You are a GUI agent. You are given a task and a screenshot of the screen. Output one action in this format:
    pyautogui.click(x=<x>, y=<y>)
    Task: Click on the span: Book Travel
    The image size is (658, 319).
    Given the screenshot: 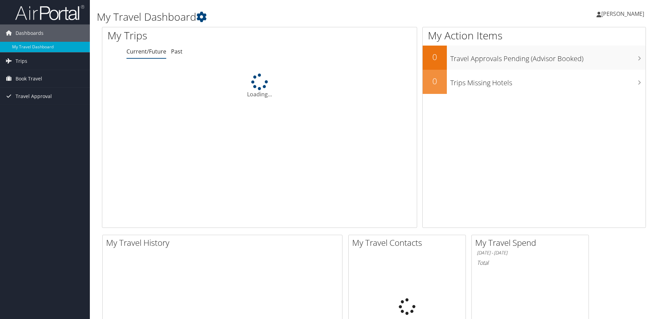 What is the action you would take?
    pyautogui.click(x=29, y=79)
    